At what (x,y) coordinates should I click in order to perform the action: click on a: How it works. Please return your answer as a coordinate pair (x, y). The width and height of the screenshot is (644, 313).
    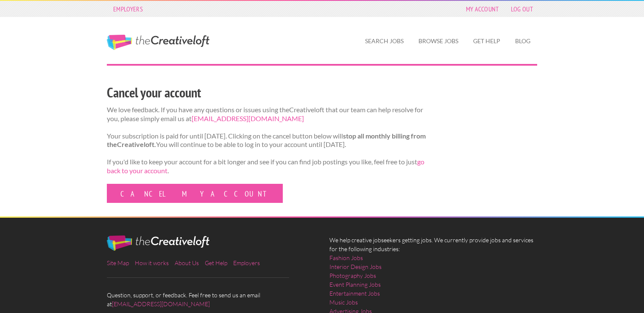
    Looking at the image, I should click on (151, 263).